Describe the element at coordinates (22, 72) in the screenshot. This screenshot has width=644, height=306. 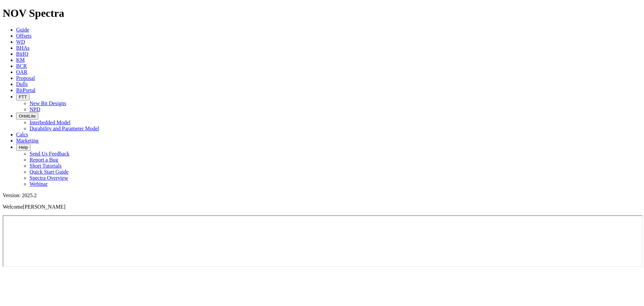
I see `a: OAR` at that location.